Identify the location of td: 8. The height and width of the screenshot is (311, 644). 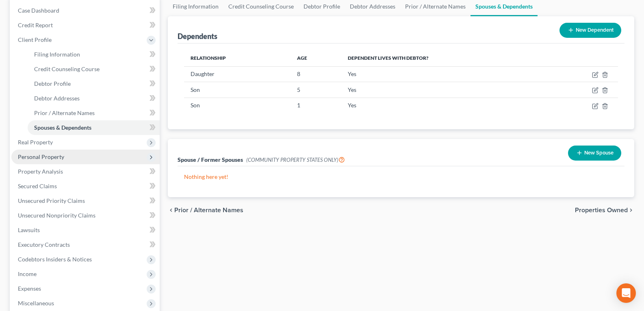
(316, 74).